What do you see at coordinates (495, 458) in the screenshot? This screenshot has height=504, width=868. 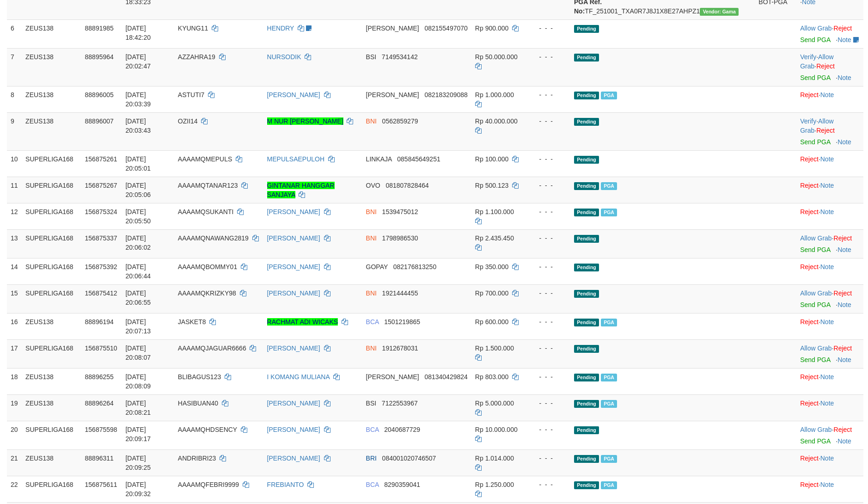 I see `span: Rp 1.014.000` at bounding box center [495, 458].